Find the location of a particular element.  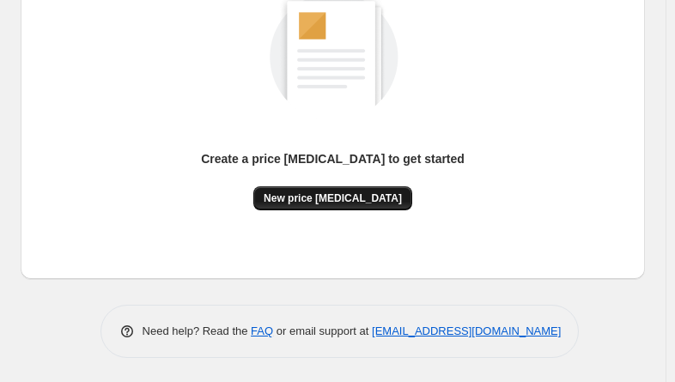

span: or email support at is located at coordinates (322, 330).